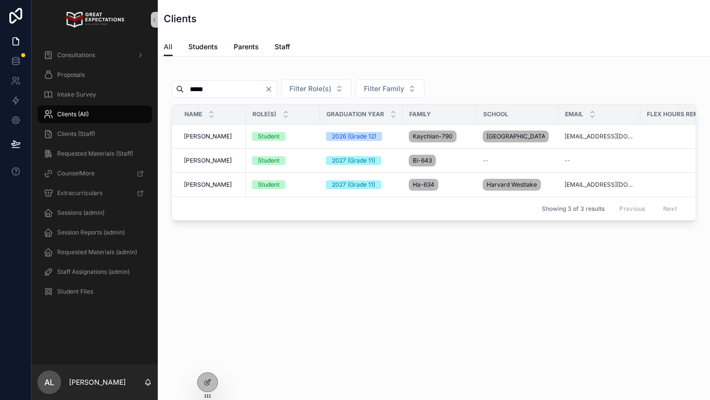 Image resolution: width=710 pixels, height=400 pixels. Describe the element at coordinates (95, 193) in the screenshot. I see `a: Extracurriculars` at that location.